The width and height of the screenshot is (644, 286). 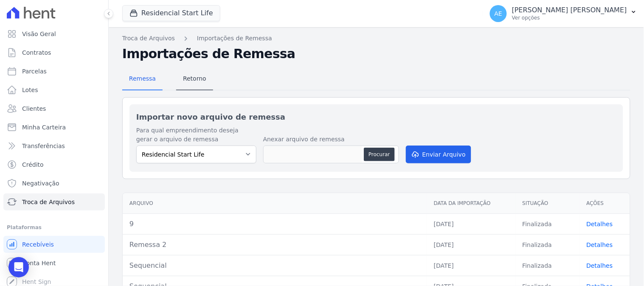 What do you see at coordinates (275, 245) in the screenshot?
I see `div: Remessa 2` at bounding box center [275, 245].